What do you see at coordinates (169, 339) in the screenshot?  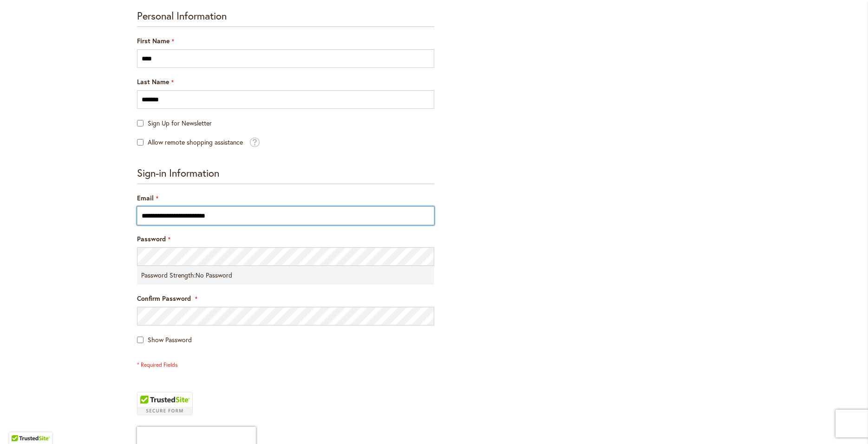 I see `span: Show Password` at bounding box center [169, 339].